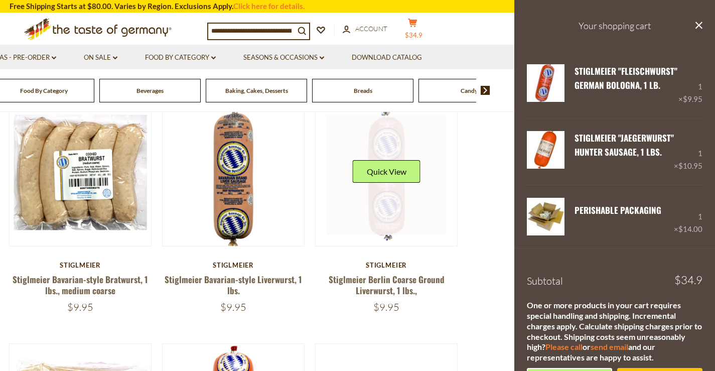  Describe the element at coordinates (80, 284) in the screenshot. I see `a: Stiglmeier Bavarian-style Bratwurst, 1 lbs., medium coarse` at that location.